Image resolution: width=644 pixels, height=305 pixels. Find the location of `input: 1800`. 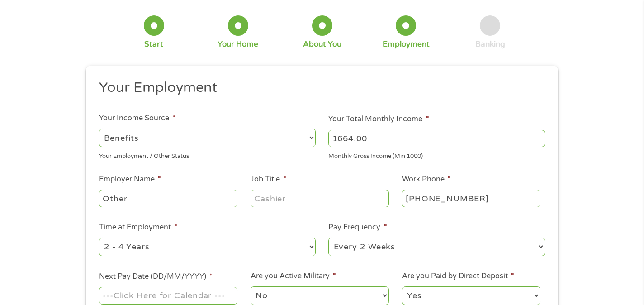

input: 1800 is located at coordinates (437, 138).